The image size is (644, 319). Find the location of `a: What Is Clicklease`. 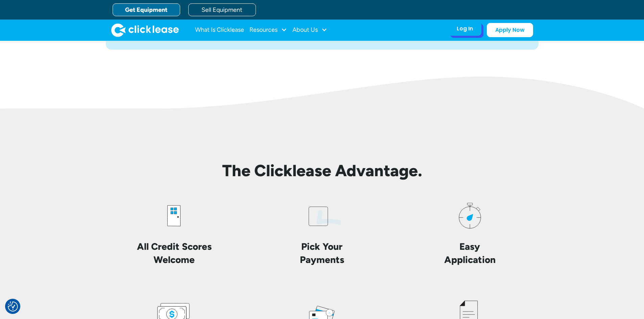

a: What Is Clicklease is located at coordinates (219, 30).